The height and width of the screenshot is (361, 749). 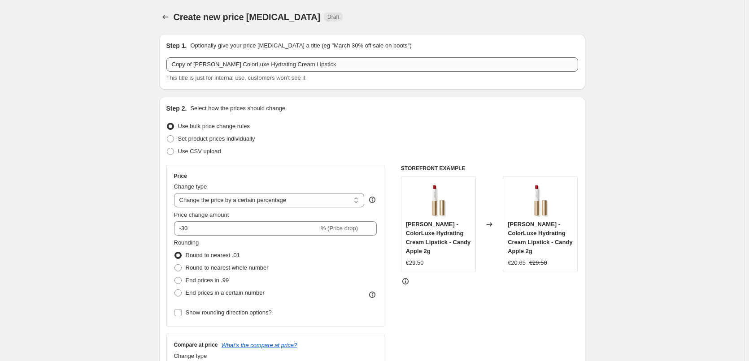 I want to click on input: 30% off holiday sale, so click(x=372, y=65).